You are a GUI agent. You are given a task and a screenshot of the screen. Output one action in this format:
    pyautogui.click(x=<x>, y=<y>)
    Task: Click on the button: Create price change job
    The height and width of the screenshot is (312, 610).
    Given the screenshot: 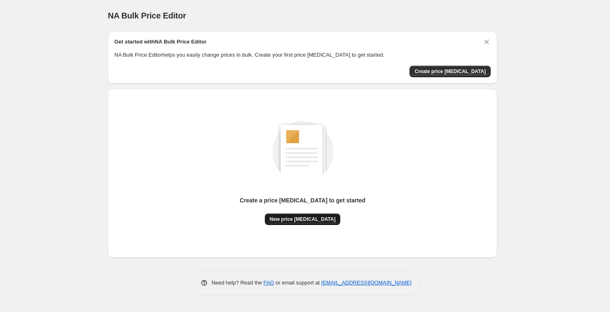 What is the action you would take?
    pyautogui.click(x=450, y=71)
    